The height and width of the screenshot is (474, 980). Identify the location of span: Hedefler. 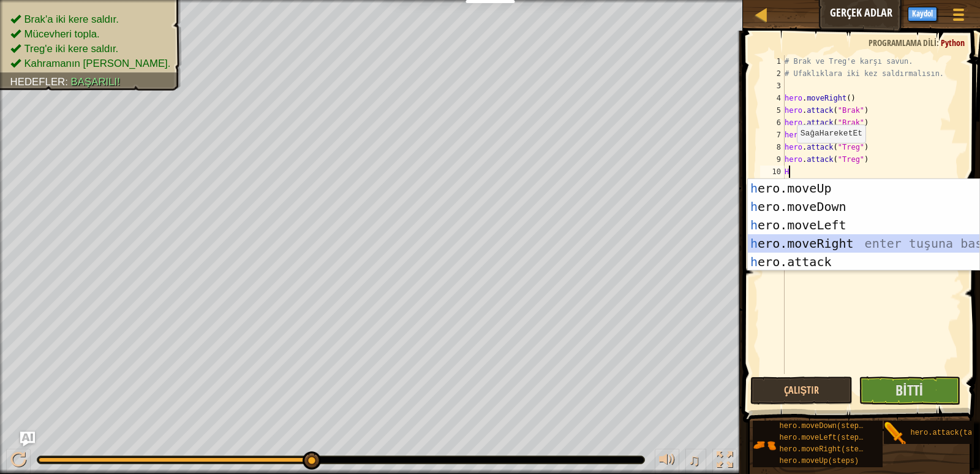
(38, 82).